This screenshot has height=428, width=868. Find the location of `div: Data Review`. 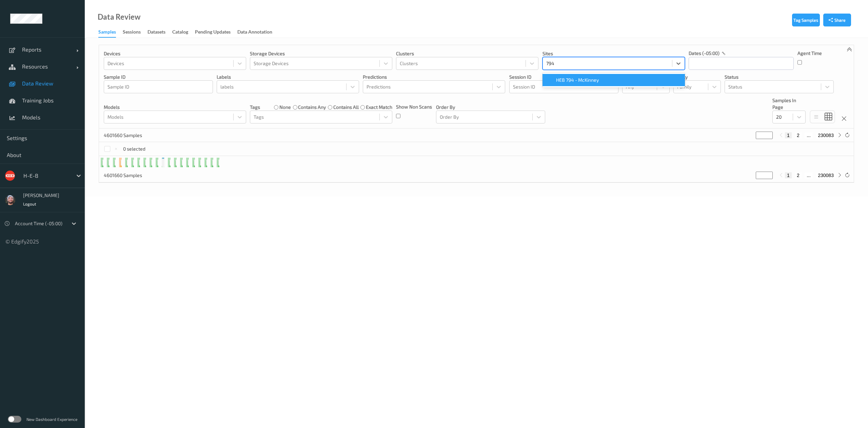

div: Data Review is located at coordinates (119, 17).